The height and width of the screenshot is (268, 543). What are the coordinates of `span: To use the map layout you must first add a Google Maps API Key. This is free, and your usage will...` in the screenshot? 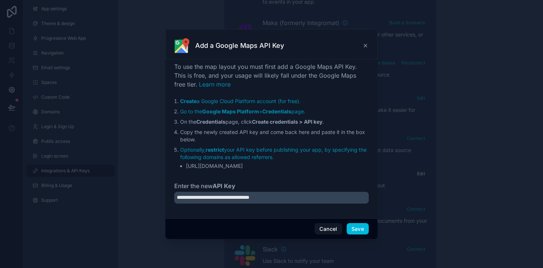 It's located at (266, 76).